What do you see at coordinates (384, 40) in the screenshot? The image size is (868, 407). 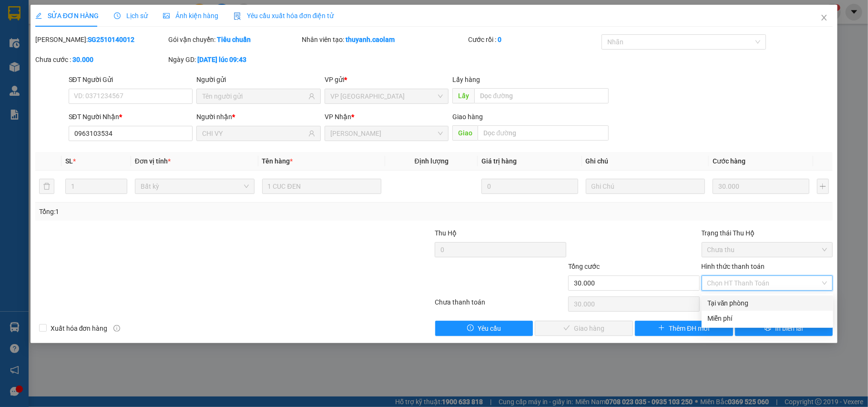 I see `div: Nhân viên tạo:` at bounding box center [384, 40].